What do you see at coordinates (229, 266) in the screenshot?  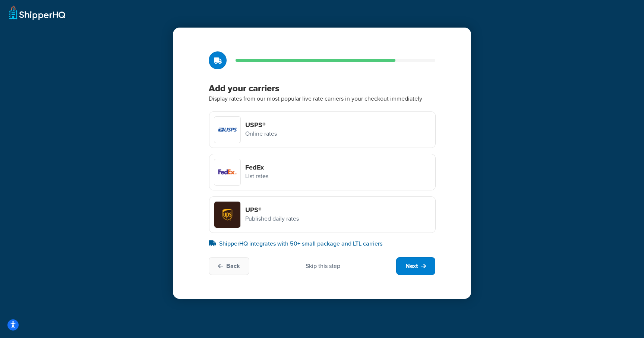 I see `button: Back` at bounding box center [229, 266].